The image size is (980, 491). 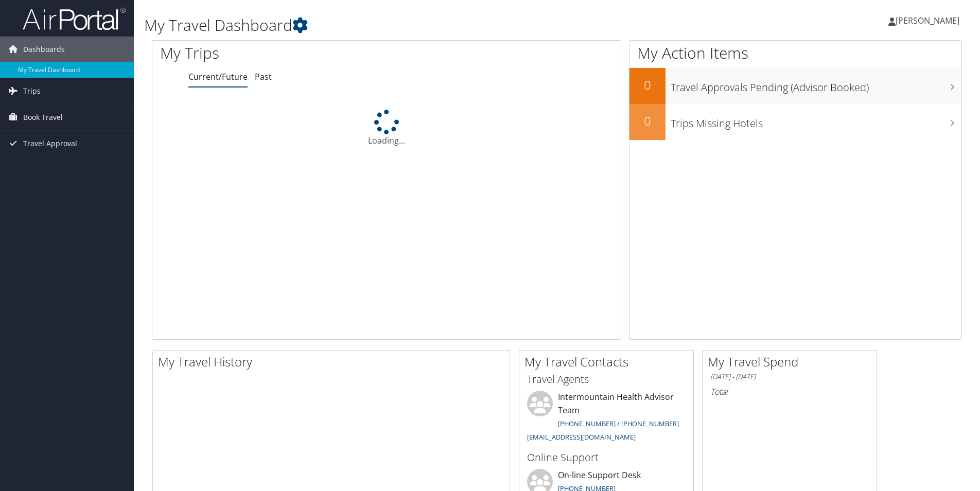 I want to click on h2: My Travel History, so click(x=333, y=361).